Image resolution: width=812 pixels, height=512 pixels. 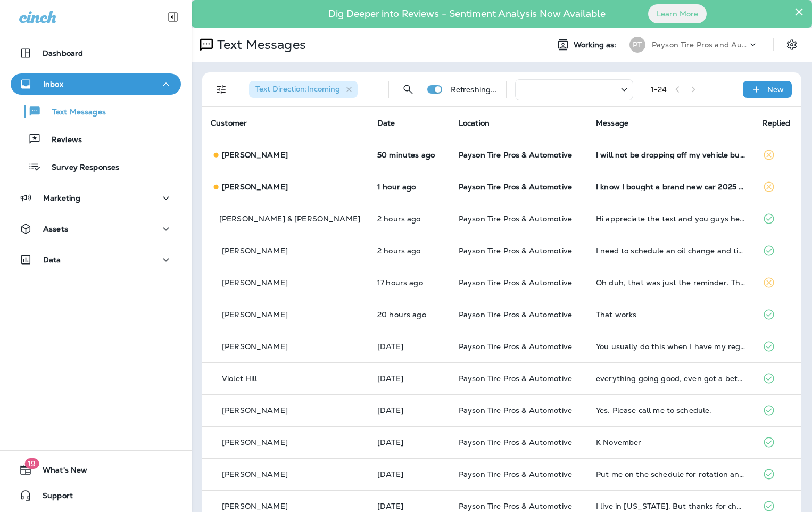 I want to click on span: Support, so click(x=52, y=498).